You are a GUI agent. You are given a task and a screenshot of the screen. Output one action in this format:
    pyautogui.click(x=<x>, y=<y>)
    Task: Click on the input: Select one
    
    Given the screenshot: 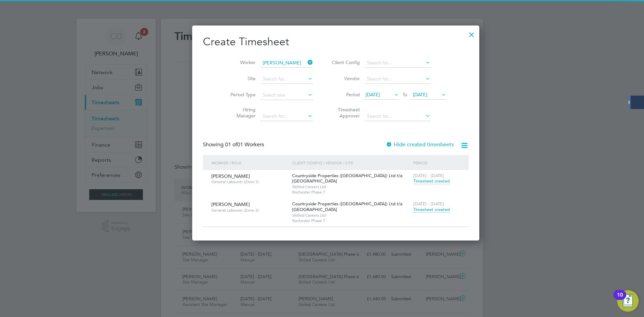 What is the action you would take?
    pyautogui.click(x=287, y=95)
    